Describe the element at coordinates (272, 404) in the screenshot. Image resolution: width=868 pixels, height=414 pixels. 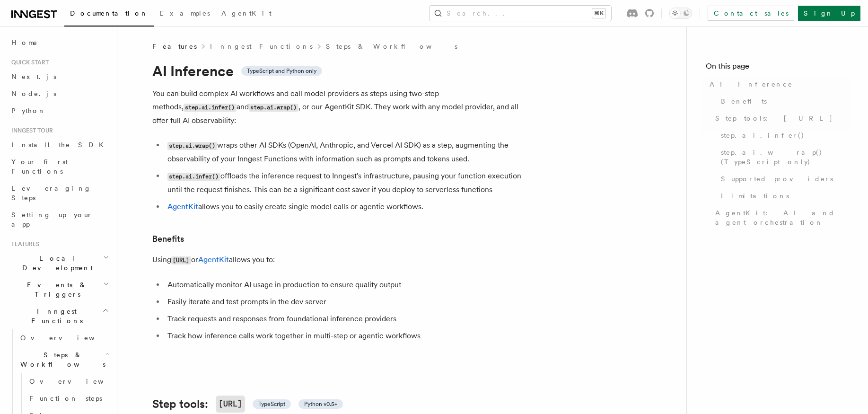
I see `span: TypeScript` at that location.